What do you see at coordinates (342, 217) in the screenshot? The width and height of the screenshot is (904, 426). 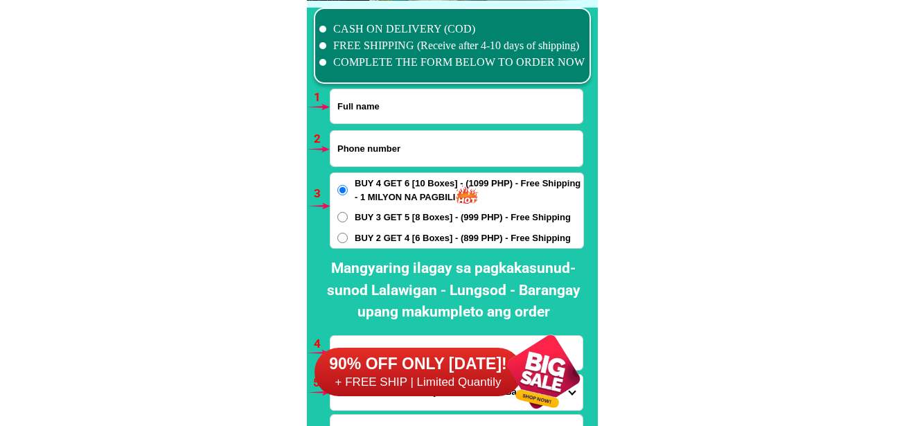 I see `input: BUY 3 GET 5 [8 Boxes] - (999 PHP) - Free Shipping` at bounding box center [342, 217].